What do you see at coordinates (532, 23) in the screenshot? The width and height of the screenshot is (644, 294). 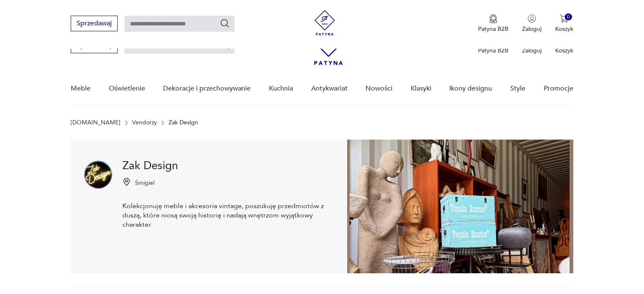 I see `button: Zaloguj` at bounding box center [532, 23].